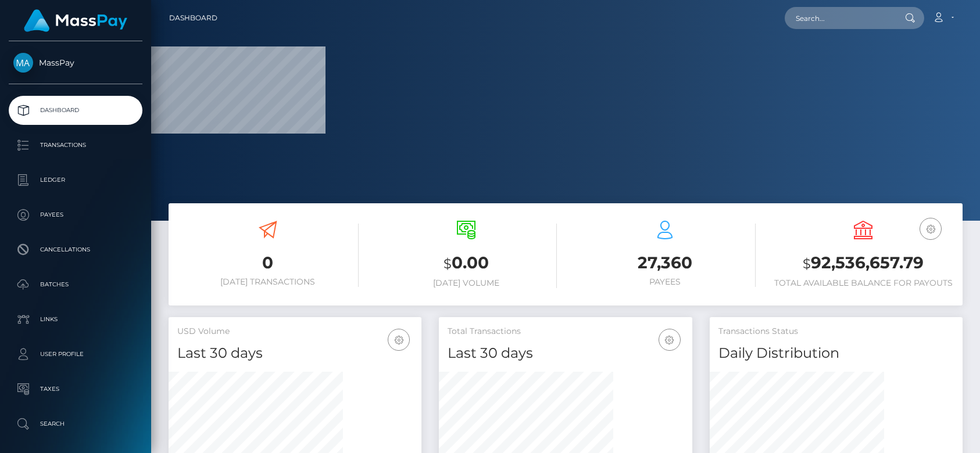 Image resolution: width=980 pixels, height=453 pixels. I want to click on h5: USD Volume, so click(295, 332).